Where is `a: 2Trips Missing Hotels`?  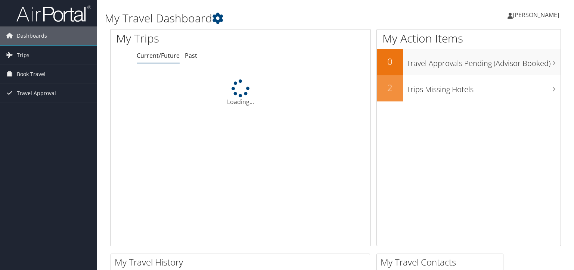 a: 2Trips Missing Hotels is located at coordinates (469, 89).